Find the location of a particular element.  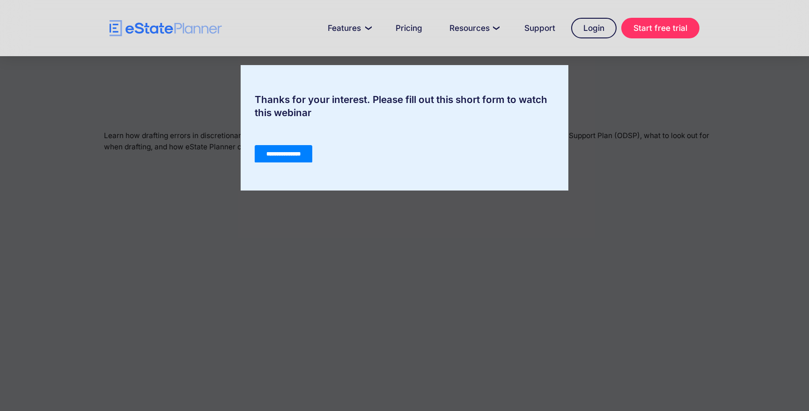

a: Pricing is located at coordinates (409, 28).